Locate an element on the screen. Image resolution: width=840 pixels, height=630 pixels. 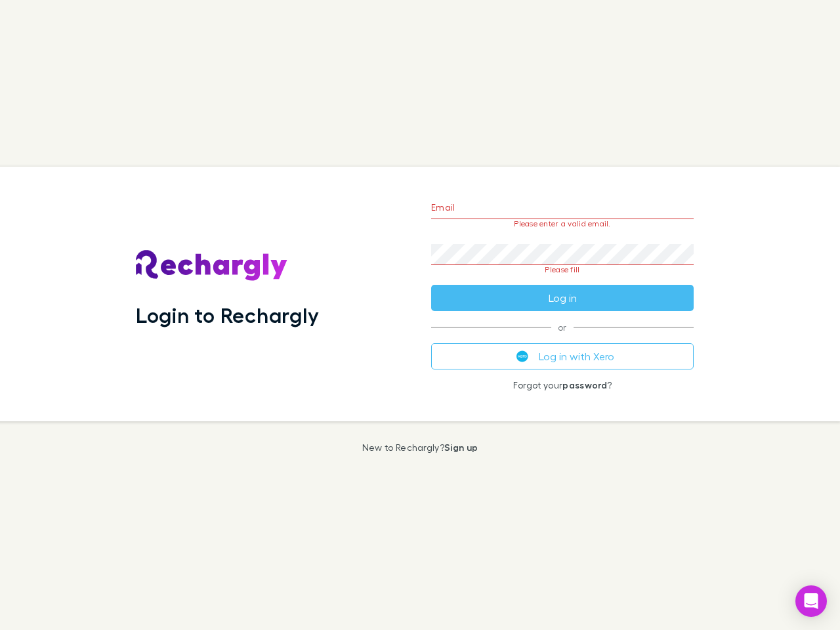
span: or is located at coordinates (562, 327).